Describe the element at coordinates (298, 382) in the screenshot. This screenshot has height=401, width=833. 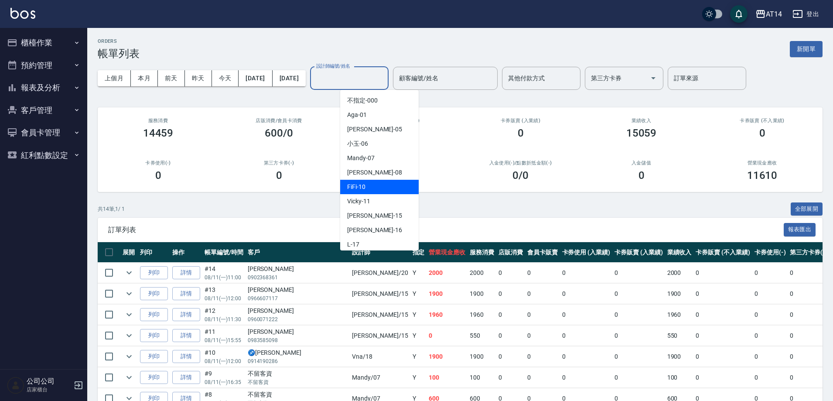
I see `p: 不留客資` at that location.